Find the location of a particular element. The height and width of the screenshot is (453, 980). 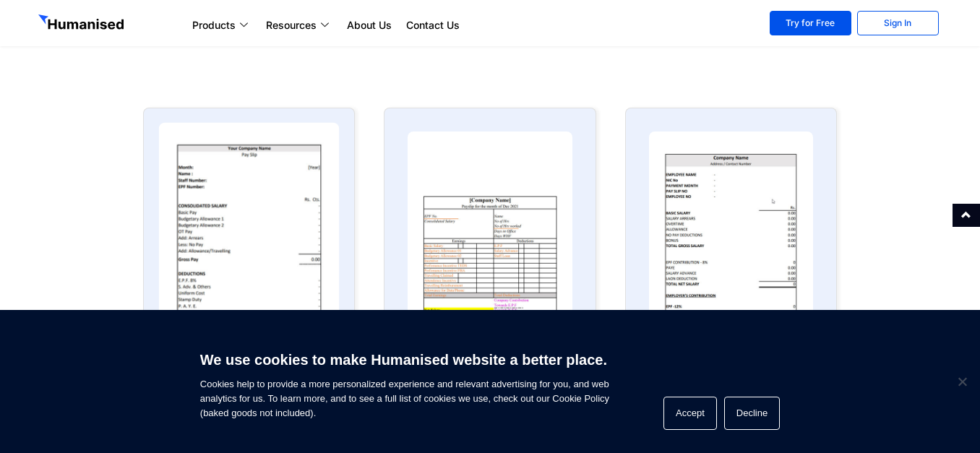

span: Cookies help to provide a more personalized experience and relevant advertising for you, and web ... is located at coordinates (404, 382).